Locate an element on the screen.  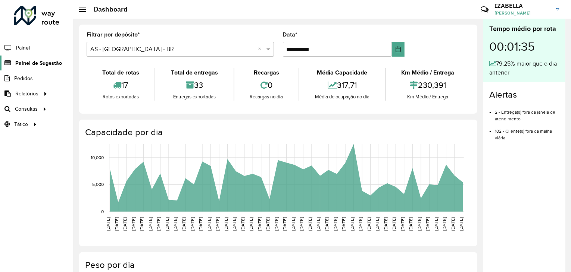
div: Média Capacidade is located at coordinates (342, 73).